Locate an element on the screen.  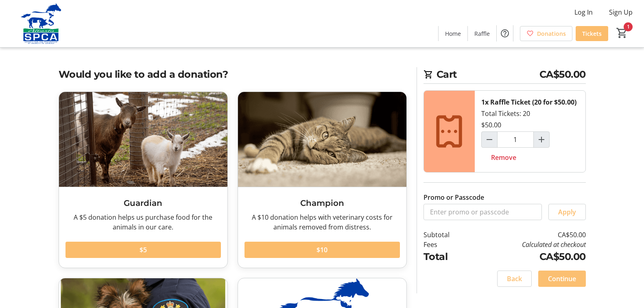
input: Enter promo or passcode is located at coordinates (482, 212).